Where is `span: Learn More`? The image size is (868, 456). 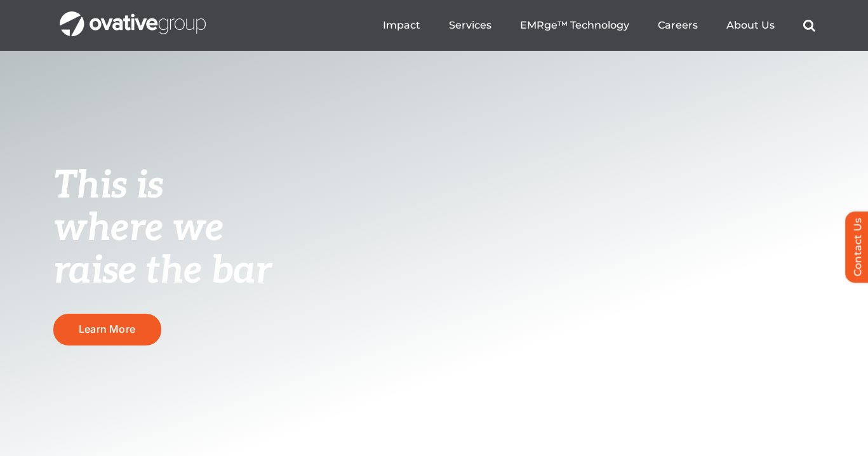
span: Learn More is located at coordinates (106, 329).